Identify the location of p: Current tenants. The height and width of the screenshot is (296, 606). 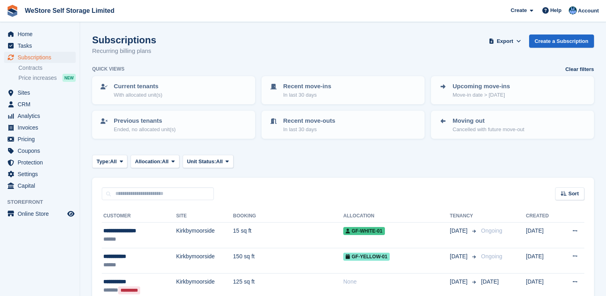
(138, 86).